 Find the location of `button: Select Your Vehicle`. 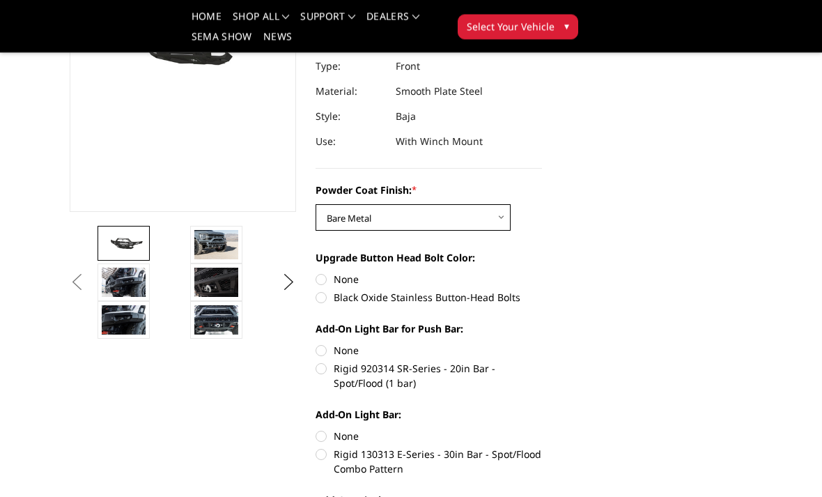

button: Select Your Vehicle is located at coordinates (517, 27).